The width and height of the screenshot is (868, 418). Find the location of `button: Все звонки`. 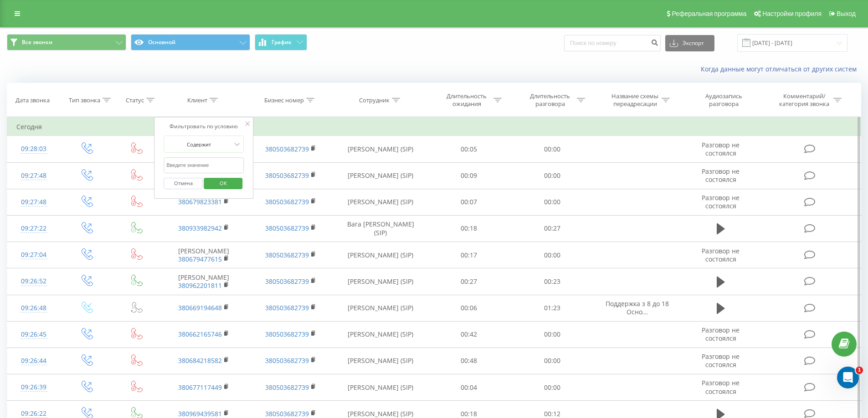

button: Все звонки is located at coordinates (66, 42).